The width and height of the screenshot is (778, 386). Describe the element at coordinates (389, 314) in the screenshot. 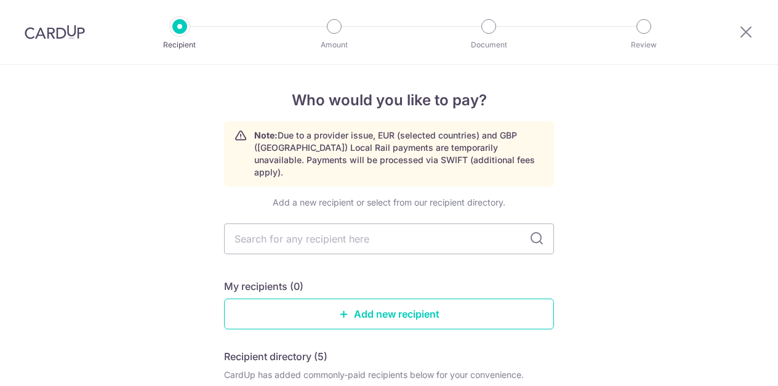

I see `a: Add new recipient` at that location.